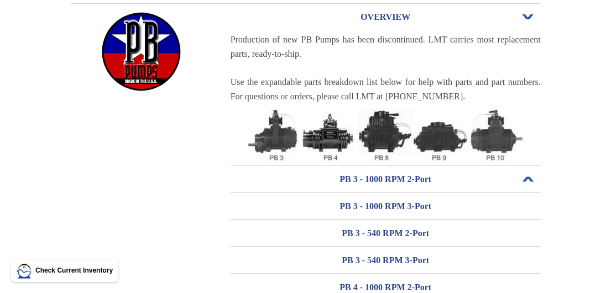 This screenshot has width=611, height=293. Describe the element at coordinates (385, 260) in the screenshot. I see `a: PB 3 - 540 RPM 3-Port` at that location.